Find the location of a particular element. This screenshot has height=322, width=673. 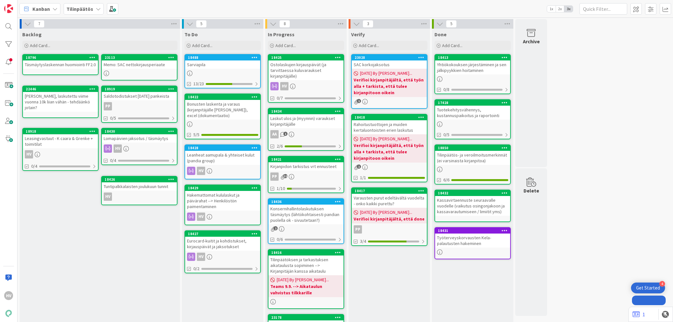

a: 18432Kassavirtaennuste seuraavalle vuodelle (vaikutus osingonjakoon ja kassavarautumiseen / limii... is located at coordinates (473, 206).